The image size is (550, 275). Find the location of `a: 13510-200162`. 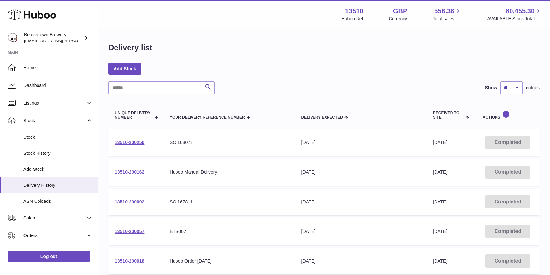

a: 13510-200162 is located at coordinates (130, 172).